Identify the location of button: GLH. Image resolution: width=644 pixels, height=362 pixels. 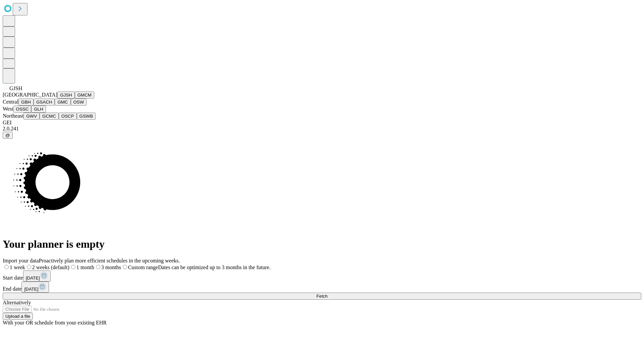
(38, 109).